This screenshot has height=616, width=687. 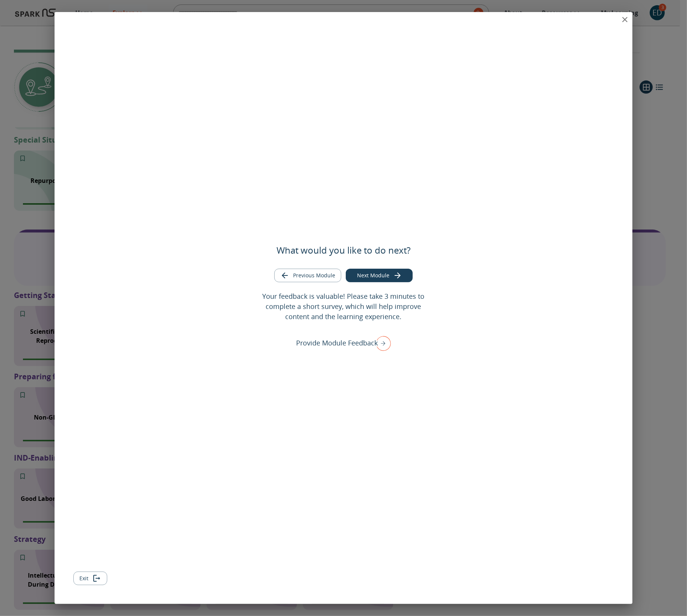 I want to click on h5: What would you like to do next?, so click(x=343, y=250).